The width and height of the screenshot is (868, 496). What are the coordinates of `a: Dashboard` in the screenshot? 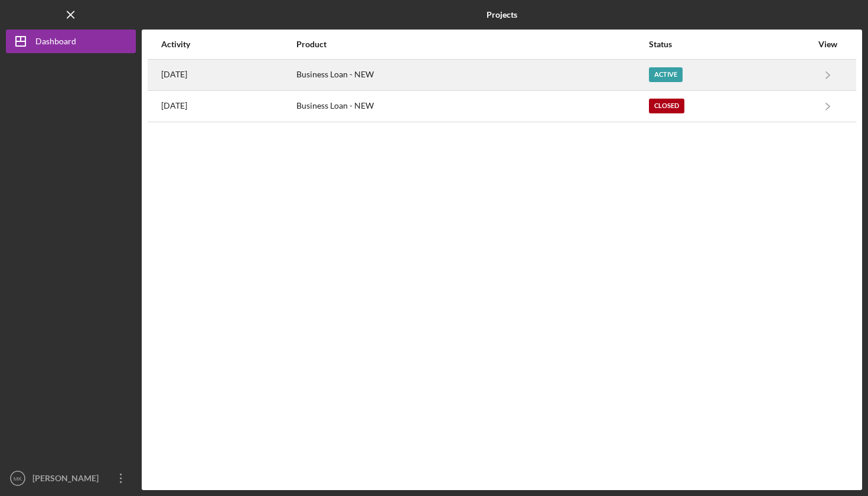 It's located at (71, 42).